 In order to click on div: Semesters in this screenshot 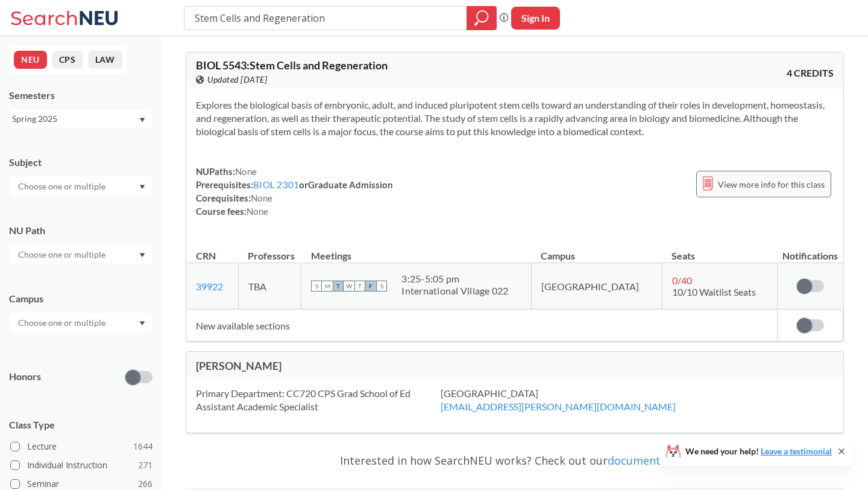, I will do `click(81, 95)`.